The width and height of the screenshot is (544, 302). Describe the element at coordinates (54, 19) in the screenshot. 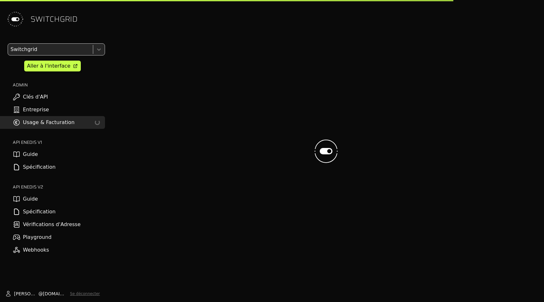

I see `span: SWITCHGRID` at that location.